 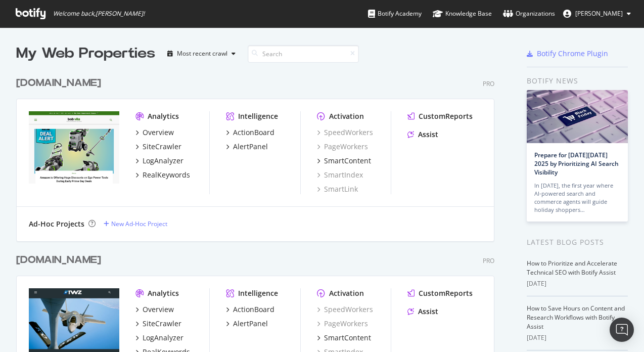 What do you see at coordinates (576, 317) in the screenshot?
I see `a: How to Save Hours on Content and Research Workflows with Botify Assist` at bounding box center [576, 317].